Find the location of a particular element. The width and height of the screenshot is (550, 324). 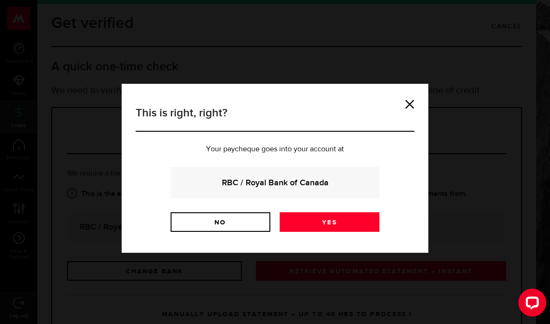

p: Your paycheque goes into your account at is located at coordinates (275, 150).